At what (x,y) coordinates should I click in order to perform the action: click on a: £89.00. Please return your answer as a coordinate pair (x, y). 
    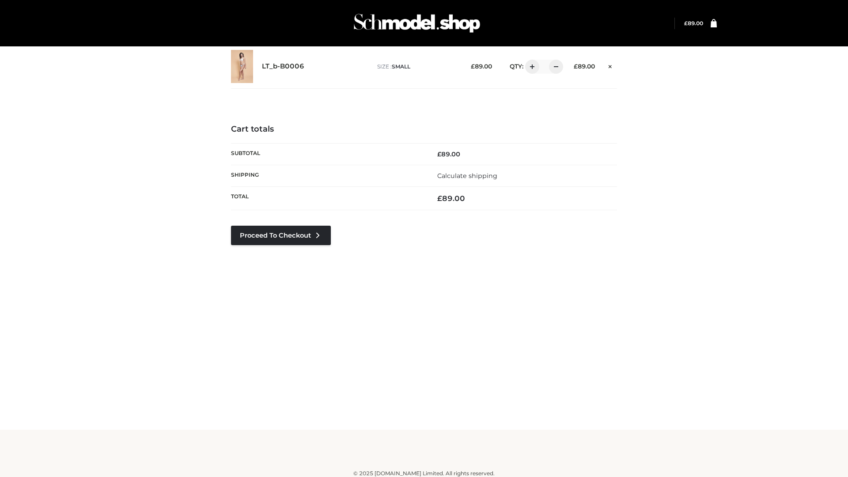
    Looking at the image, I should click on (693, 23).